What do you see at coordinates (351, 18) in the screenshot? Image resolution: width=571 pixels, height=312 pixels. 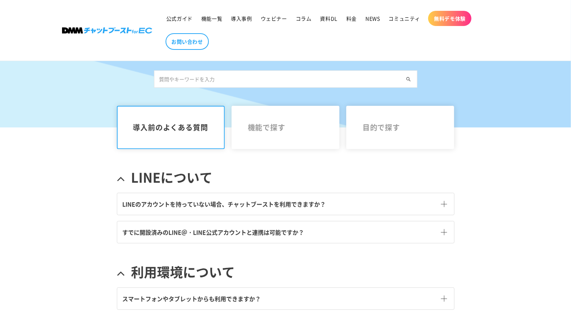 I see `a: 料金` at bounding box center [351, 18].